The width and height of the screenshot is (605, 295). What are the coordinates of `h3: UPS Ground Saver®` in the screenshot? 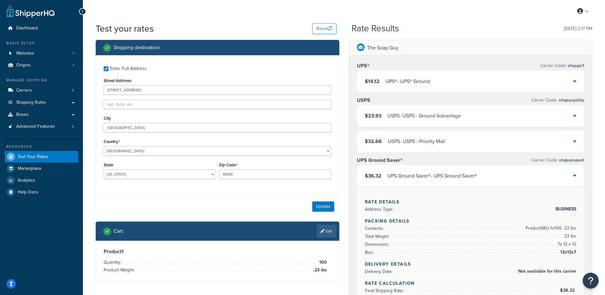 It's located at (380, 160).